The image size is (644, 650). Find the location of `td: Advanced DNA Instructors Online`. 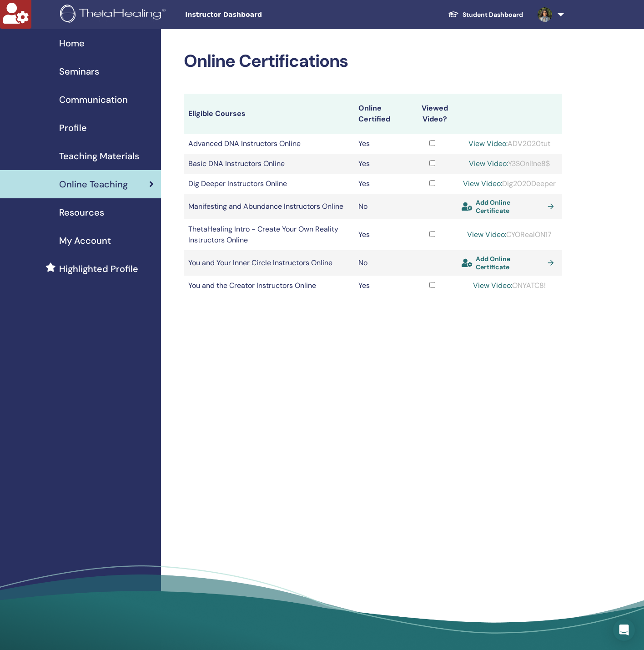

td: Advanced DNA Instructors Online is located at coordinates (269, 144).